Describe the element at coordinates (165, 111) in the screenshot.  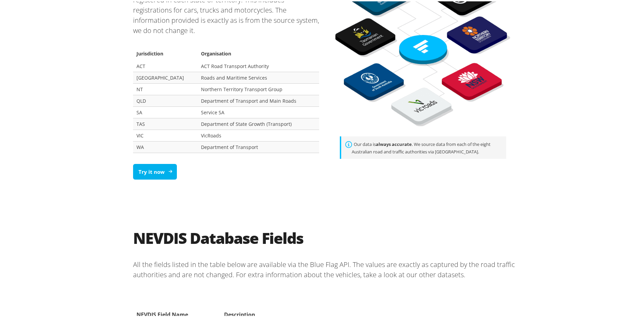
I see `td: SA` at that location.